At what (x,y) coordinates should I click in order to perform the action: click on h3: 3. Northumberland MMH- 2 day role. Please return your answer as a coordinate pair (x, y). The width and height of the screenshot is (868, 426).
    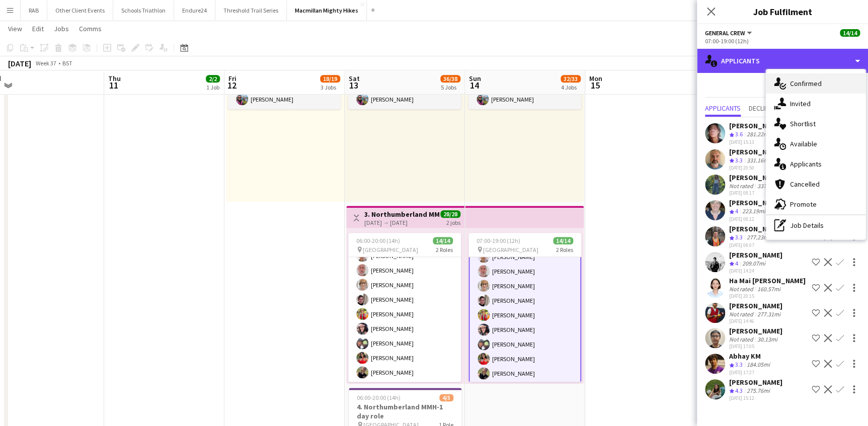
    Looking at the image, I should click on (401, 214).